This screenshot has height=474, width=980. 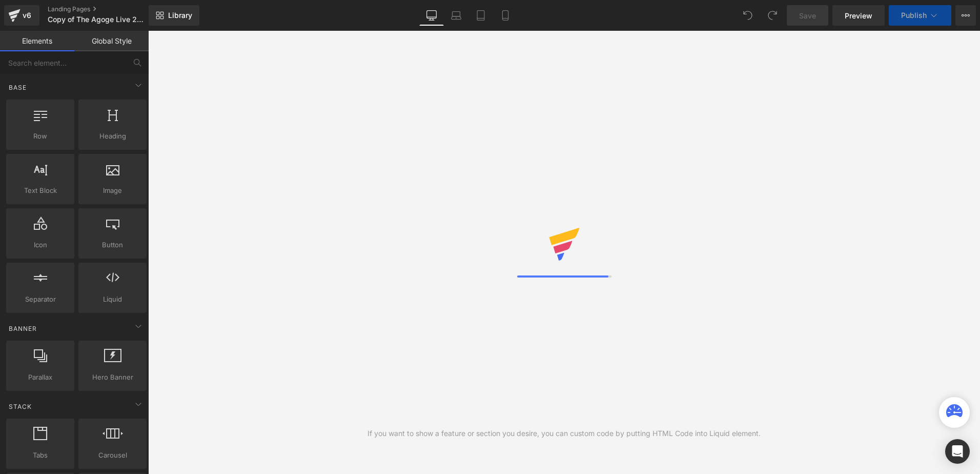 I want to click on span: Stack, so click(x=20, y=406).